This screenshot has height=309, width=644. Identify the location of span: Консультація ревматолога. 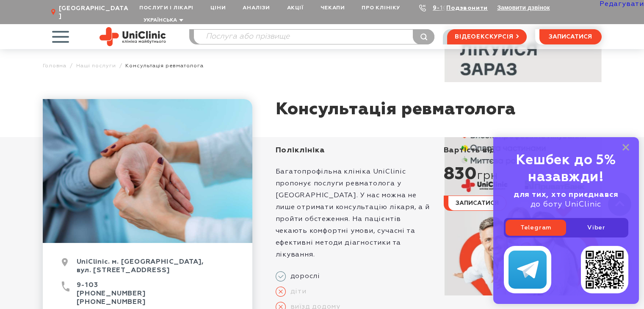
(164, 66).